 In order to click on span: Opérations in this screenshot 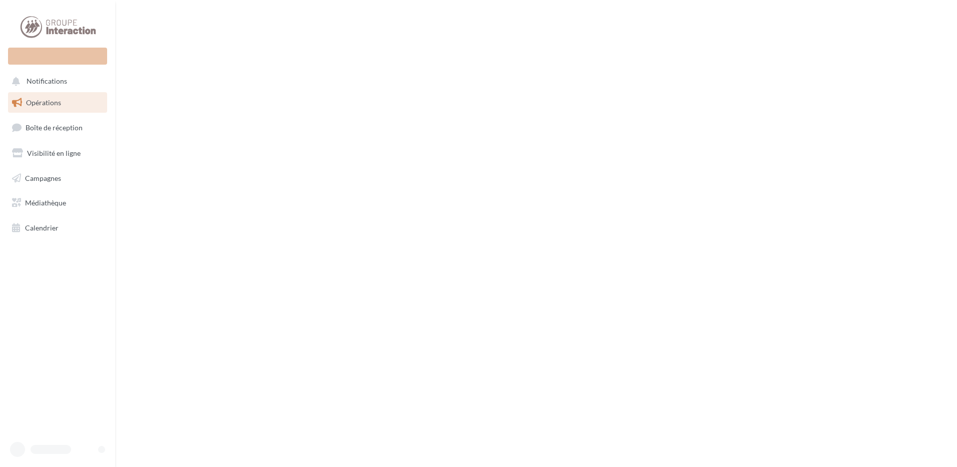, I will do `click(44, 102)`.